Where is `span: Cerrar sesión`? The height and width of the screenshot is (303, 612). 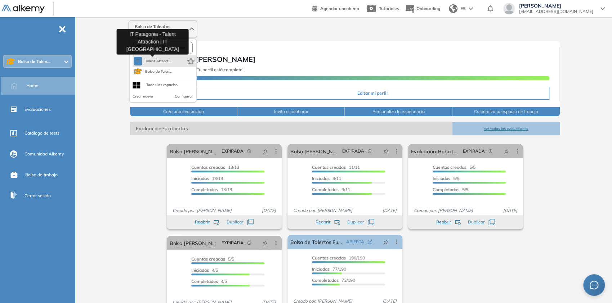 span: Cerrar sesión is located at coordinates (37, 196).